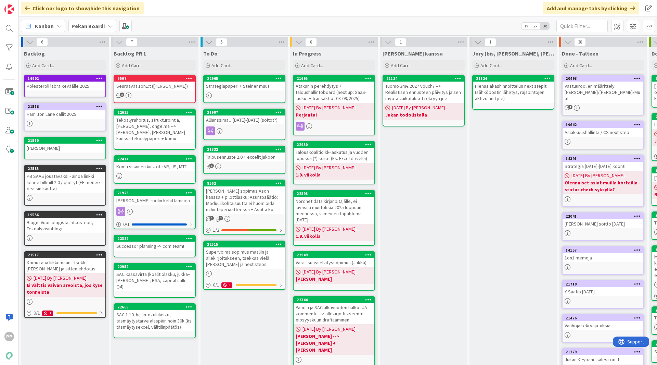 Image resolution: width=657 pixels, height=365 pixels. What do you see at coordinates (244, 149) in the screenshot?
I see `div: 21332` at bounding box center [244, 149].